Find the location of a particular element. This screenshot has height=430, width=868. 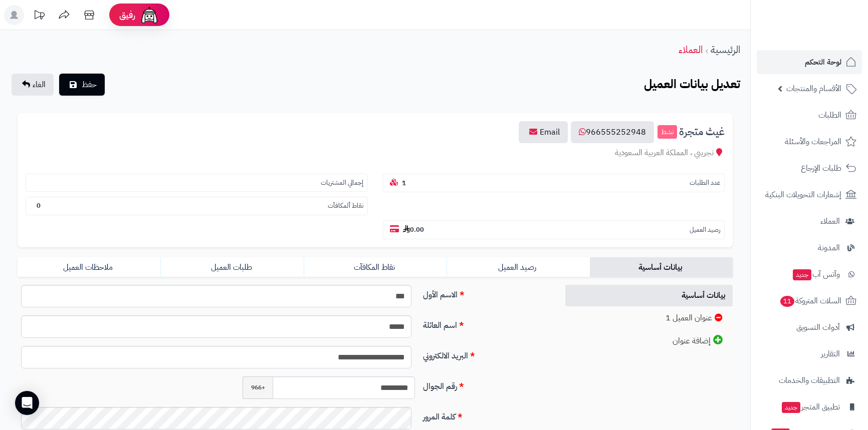

span: العملاء is located at coordinates (829, 221).